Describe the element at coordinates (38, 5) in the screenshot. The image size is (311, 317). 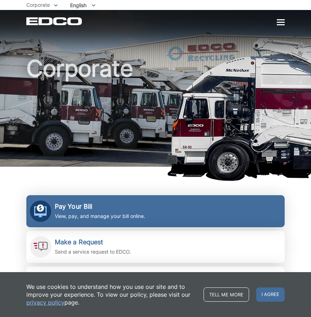
I see `span: Corporate` at that location.